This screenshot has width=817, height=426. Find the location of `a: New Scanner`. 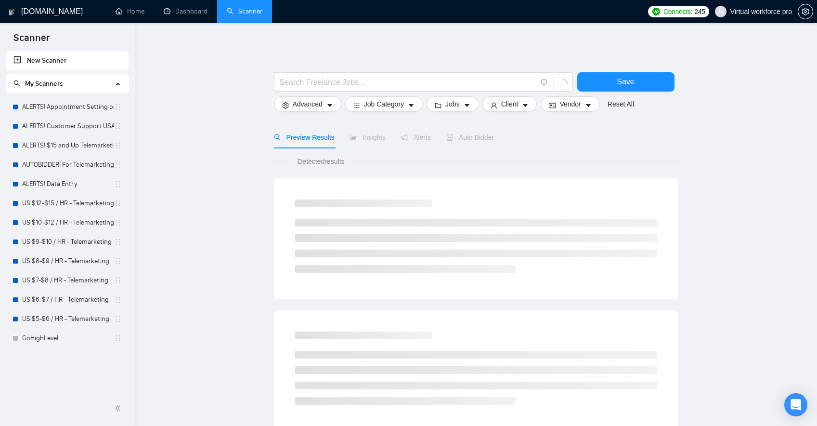

a: New Scanner is located at coordinates (67, 61).